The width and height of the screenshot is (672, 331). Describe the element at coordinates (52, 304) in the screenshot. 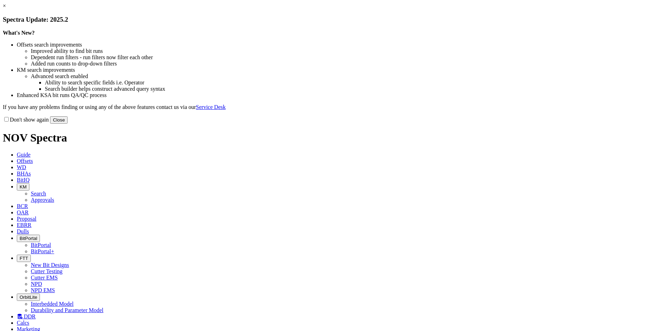

I see `a: Interbedded Model` at that location.